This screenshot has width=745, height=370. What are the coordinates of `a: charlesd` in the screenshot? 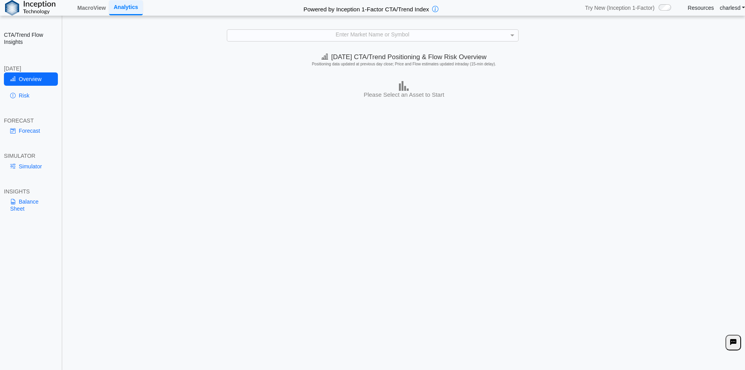 It's located at (733, 8).